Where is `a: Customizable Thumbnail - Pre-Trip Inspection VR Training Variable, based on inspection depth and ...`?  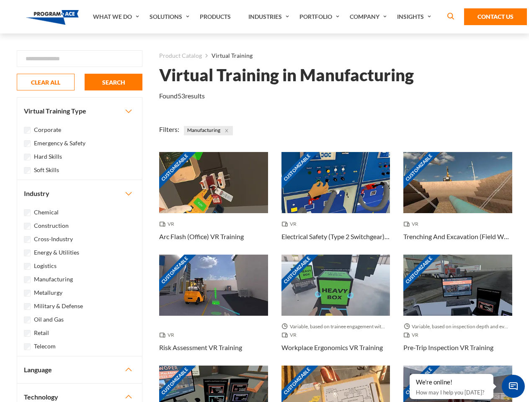 a: Customizable Thumbnail - Pre-Trip Inspection VR Training Variable, based on inspection depth and ... is located at coordinates (458, 310).